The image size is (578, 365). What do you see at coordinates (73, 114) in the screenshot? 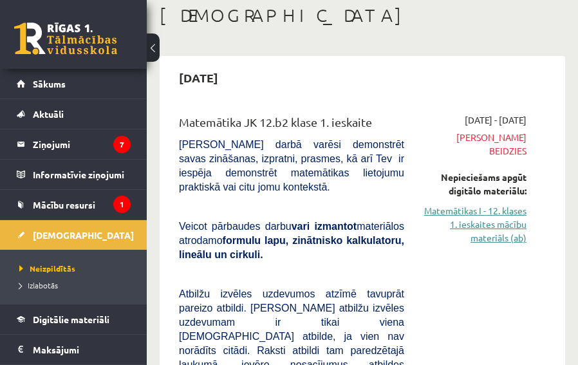
I see `a: Aktuāli` at bounding box center [73, 114].